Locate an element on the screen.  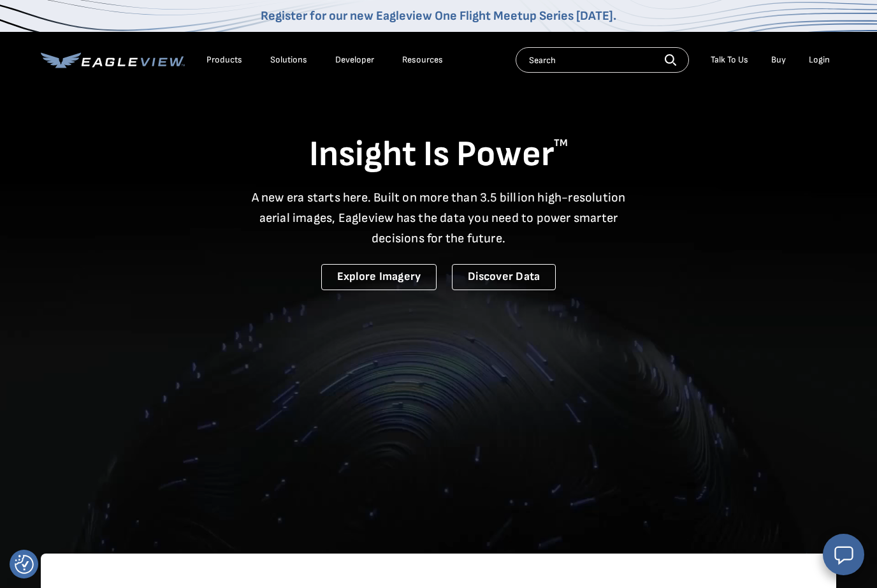
div: Products is located at coordinates (224, 60).